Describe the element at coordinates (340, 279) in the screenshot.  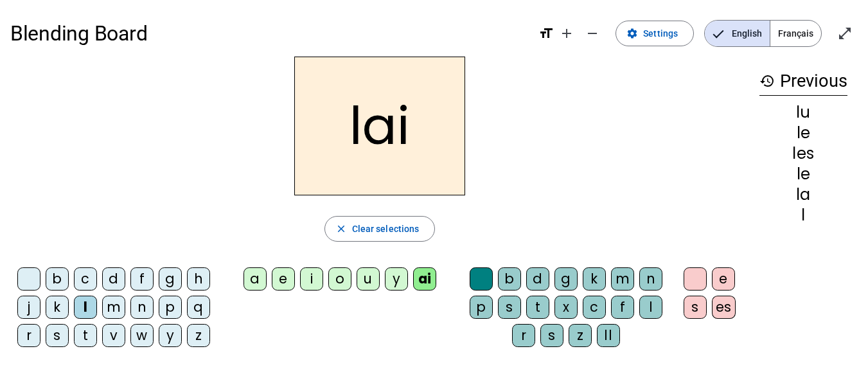
I see `div: o` at that location.